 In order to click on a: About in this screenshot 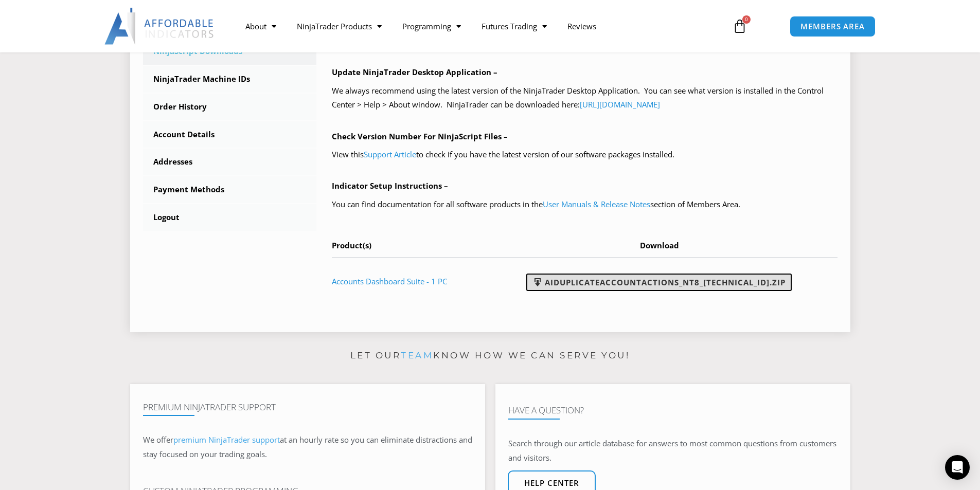, I will do `click(261, 26)`.